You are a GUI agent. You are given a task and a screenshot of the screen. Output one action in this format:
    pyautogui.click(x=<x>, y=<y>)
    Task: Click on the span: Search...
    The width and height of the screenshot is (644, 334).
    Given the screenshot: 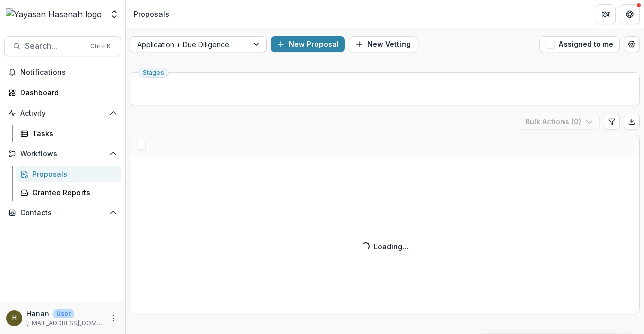 What is the action you would take?
    pyautogui.click(x=54, y=46)
    